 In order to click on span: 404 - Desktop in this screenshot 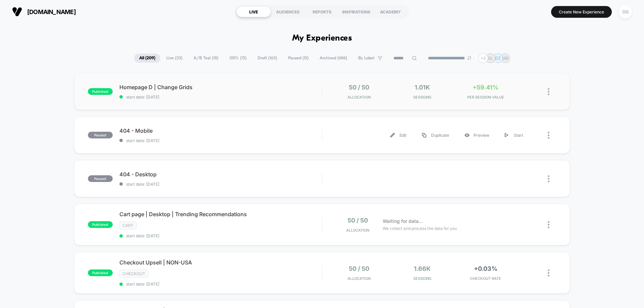, I will do `click(220, 174)`.